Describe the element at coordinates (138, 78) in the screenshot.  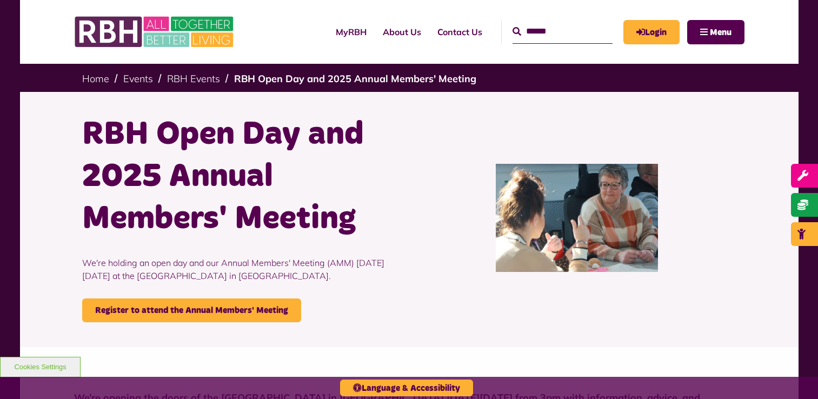
I see `a: Events` at that location.